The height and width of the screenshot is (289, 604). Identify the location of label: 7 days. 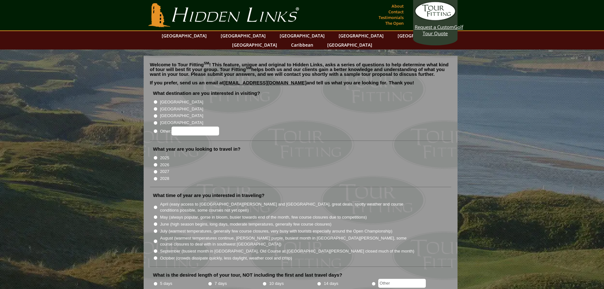
(221, 283).